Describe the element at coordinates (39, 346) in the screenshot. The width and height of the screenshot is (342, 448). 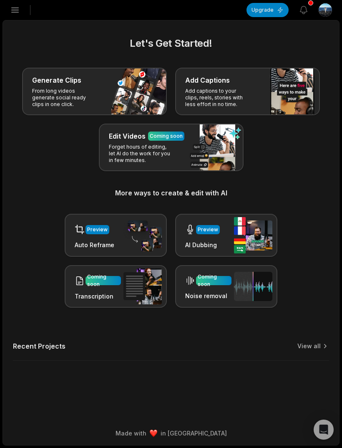
I see `h2: Recent Projects` at that location.